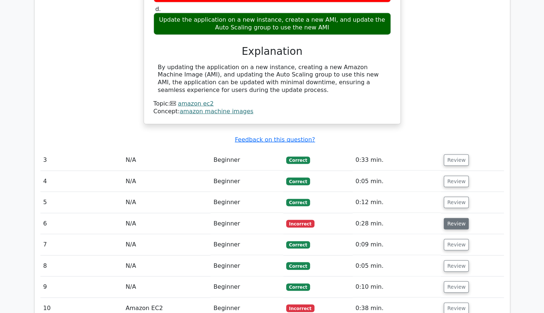 Image resolution: width=544 pixels, height=313 pixels. I want to click on td: 8, so click(82, 266).